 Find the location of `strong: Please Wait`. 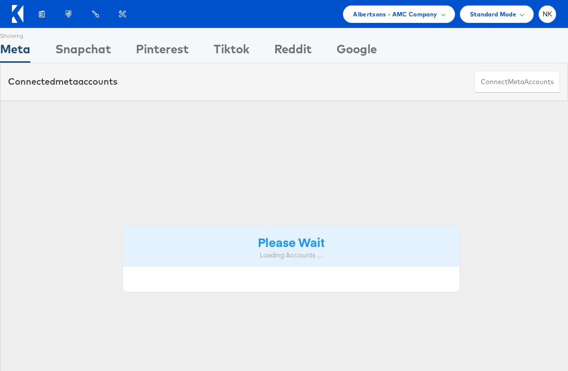

strong: Please Wait is located at coordinates (291, 242).